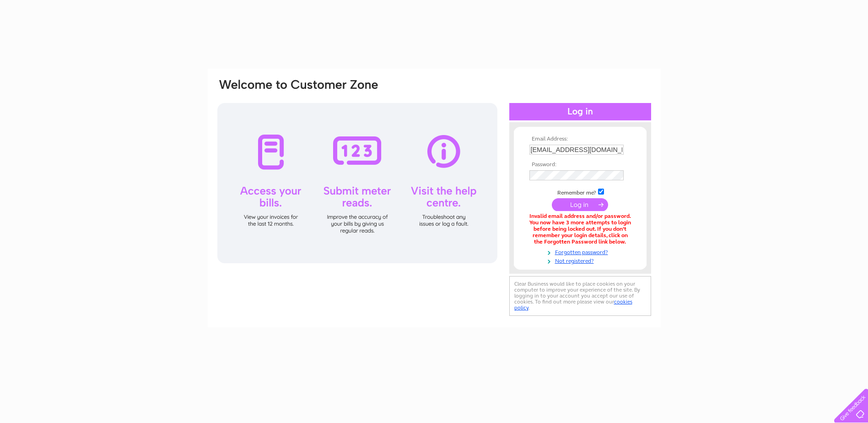 Image resolution: width=868 pixels, height=423 pixels. Describe the element at coordinates (580, 139) in the screenshot. I see `th: Email Address:` at that location.